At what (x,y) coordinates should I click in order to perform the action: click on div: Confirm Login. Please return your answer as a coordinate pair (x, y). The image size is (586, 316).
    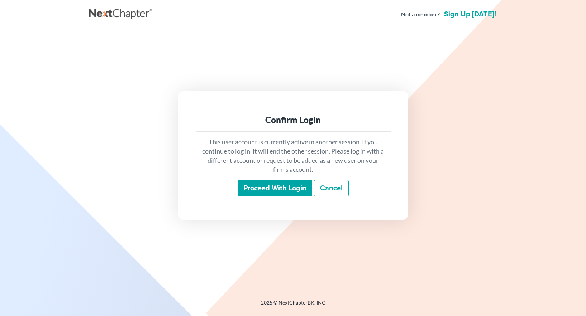
    Looking at the image, I should click on (293, 120).